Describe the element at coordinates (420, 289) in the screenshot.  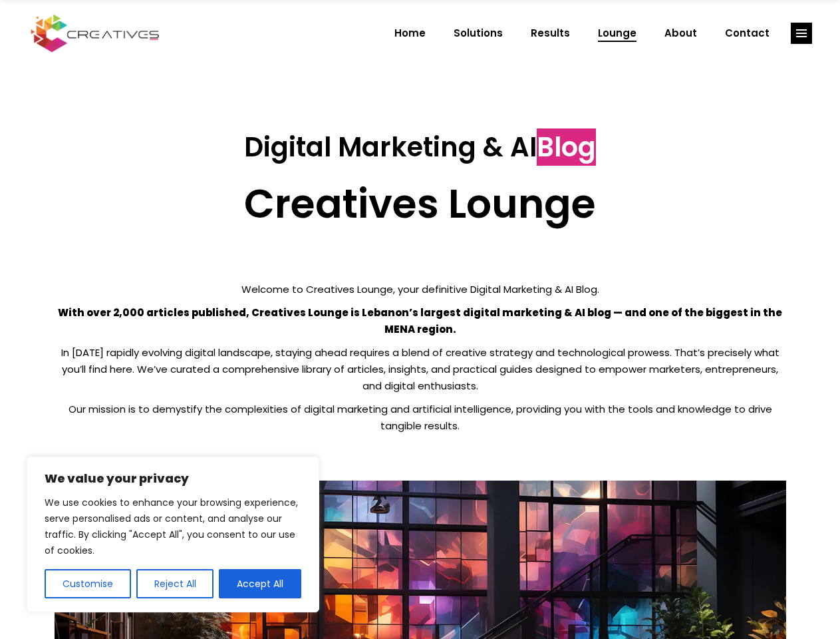
I see `p: Welcome to Creatives Lounge, your definitive Digital Marketing & AI Blog.` at that location.